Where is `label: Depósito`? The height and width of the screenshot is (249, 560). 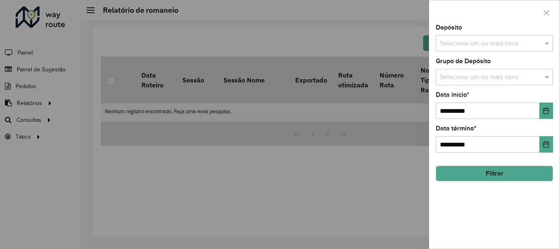 label: Depósito is located at coordinates (449, 27).